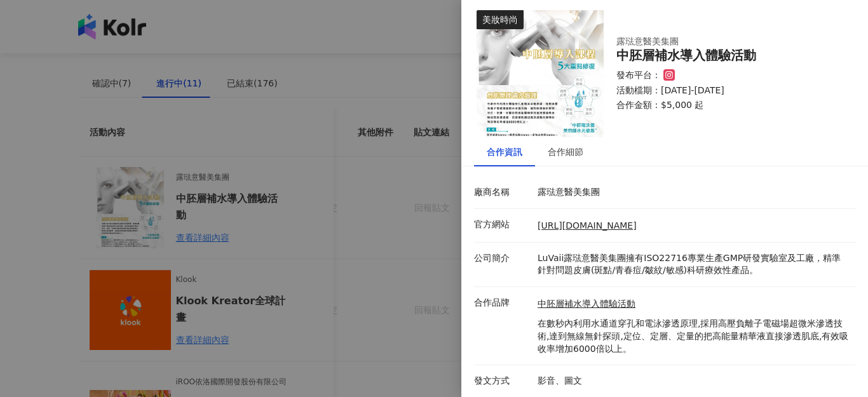  Describe the element at coordinates (502, 382) in the screenshot. I see `p: 發文方式` at that location.